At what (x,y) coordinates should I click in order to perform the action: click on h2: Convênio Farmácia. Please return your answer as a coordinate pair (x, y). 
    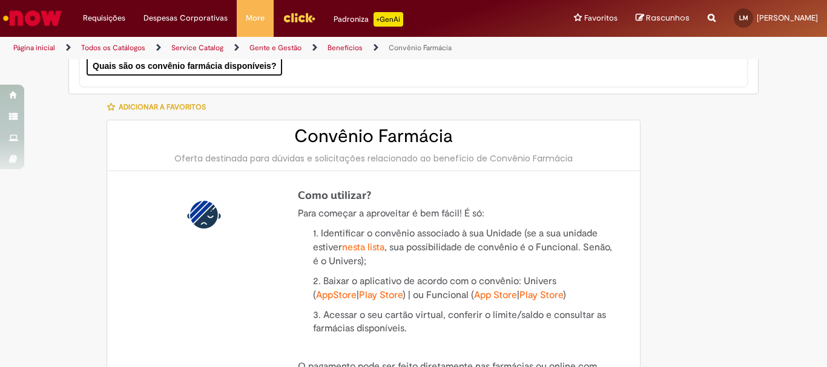
    Looking at the image, I should click on (373, 136).